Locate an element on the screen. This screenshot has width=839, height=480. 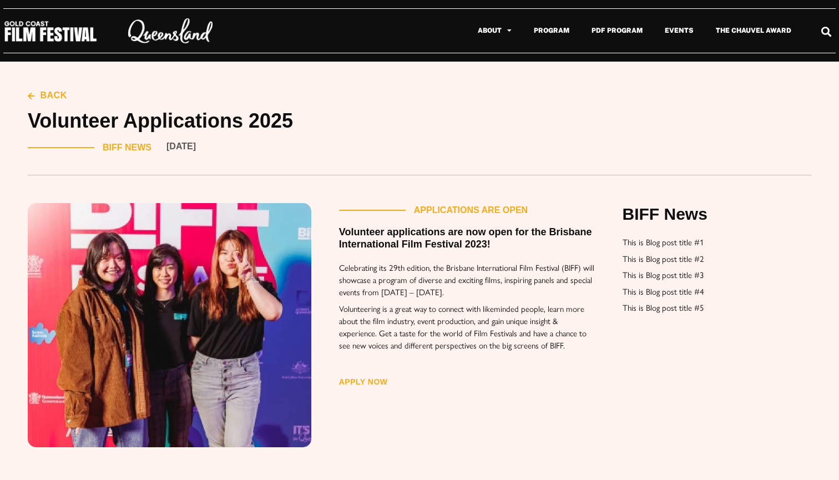
a: Events is located at coordinates (679, 31).